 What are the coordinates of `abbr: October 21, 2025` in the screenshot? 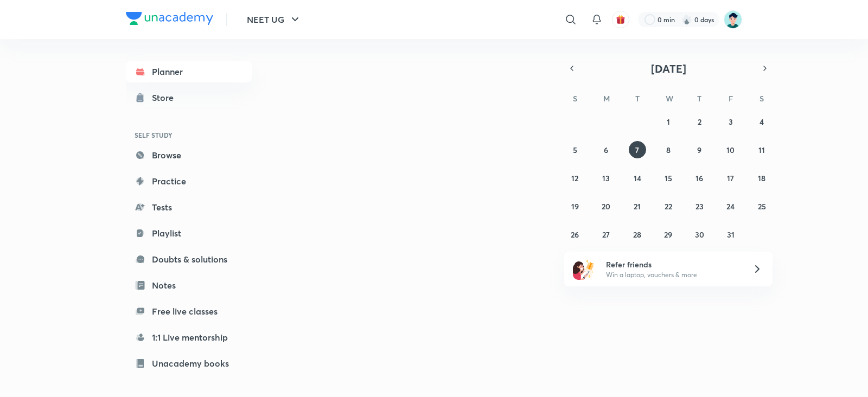 It's located at (637, 206).